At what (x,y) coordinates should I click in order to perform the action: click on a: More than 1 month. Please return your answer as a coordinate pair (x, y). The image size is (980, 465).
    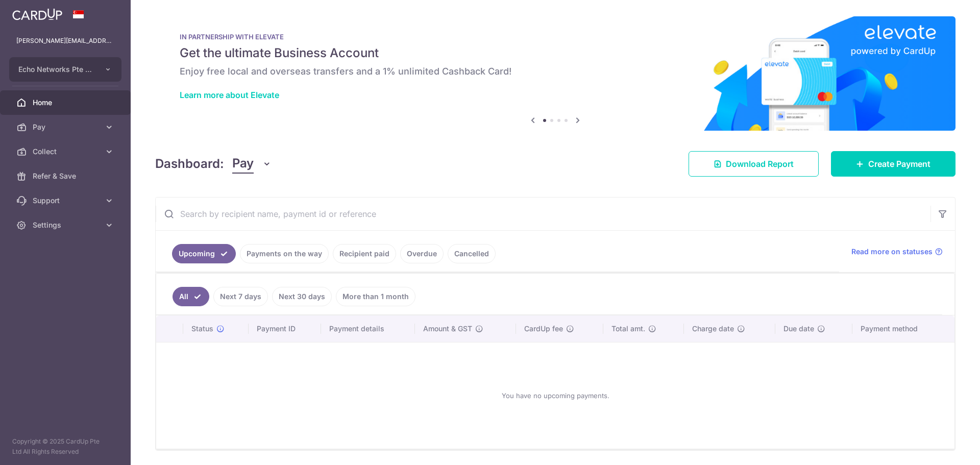
    Looking at the image, I should click on (376, 297).